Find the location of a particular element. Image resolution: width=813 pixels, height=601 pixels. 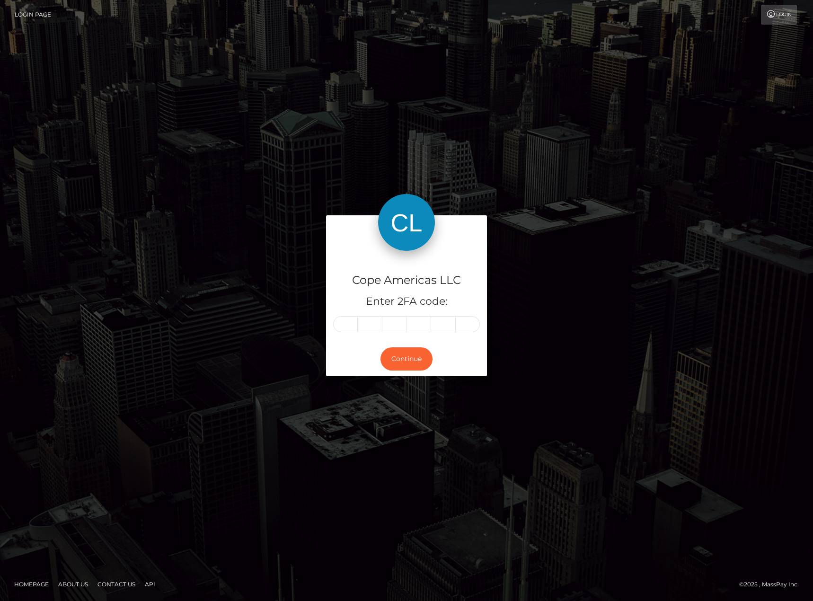

a: Homepage is located at coordinates (31, 584).